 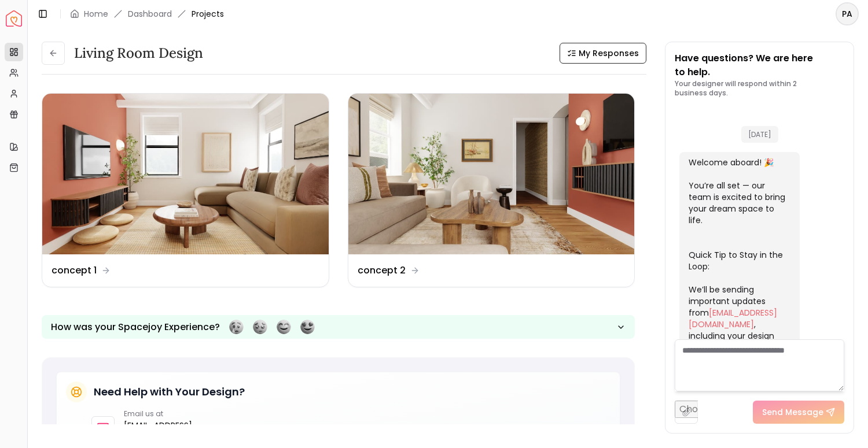 What do you see at coordinates (208, 14) in the screenshot?
I see `span: Projects` at bounding box center [208, 14].